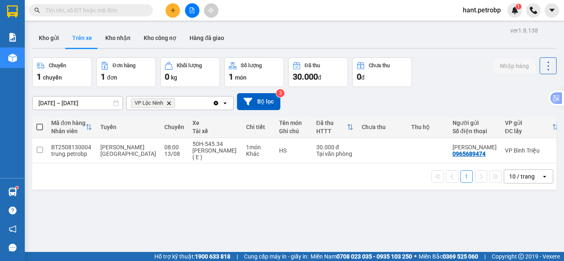 The height and width of the screenshot is (261, 564). Describe the element at coordinates (305, 77) in the screenshot. I see `span: 30.000` at that location.